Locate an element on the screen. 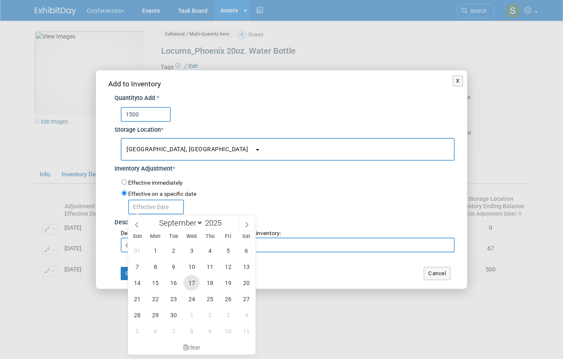 This screenshot has width=563, height=359. span: October 7, 2025 is located at coordinates (173, 331).